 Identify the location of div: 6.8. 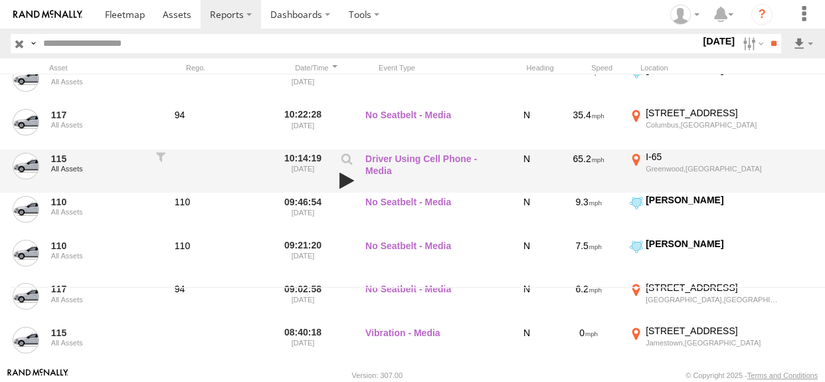
(588, 84).